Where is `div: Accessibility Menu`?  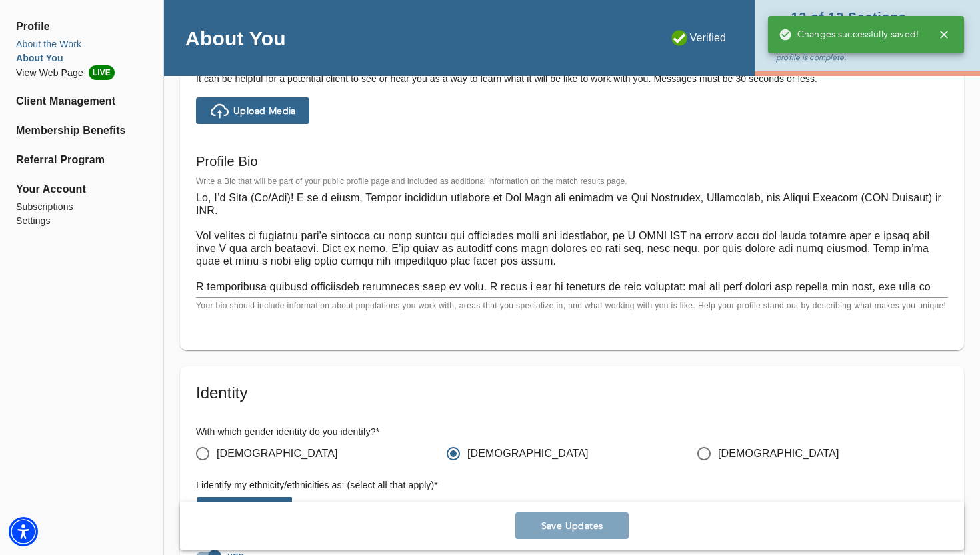 div: Accessibility Menu is located at coordinates (24, 531).